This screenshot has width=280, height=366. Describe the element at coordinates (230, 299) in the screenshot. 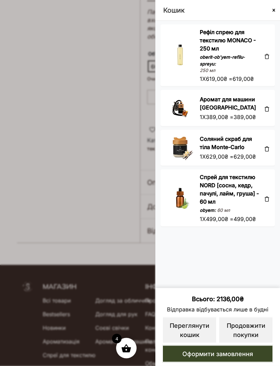

I see `bdi: 2136,00` at that location.